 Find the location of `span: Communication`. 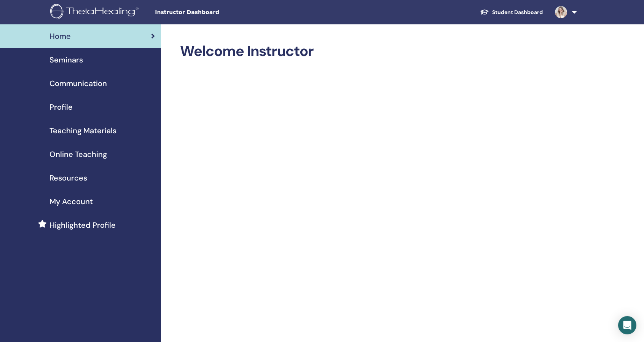

span: Communication is located at coordinates (78, 83).